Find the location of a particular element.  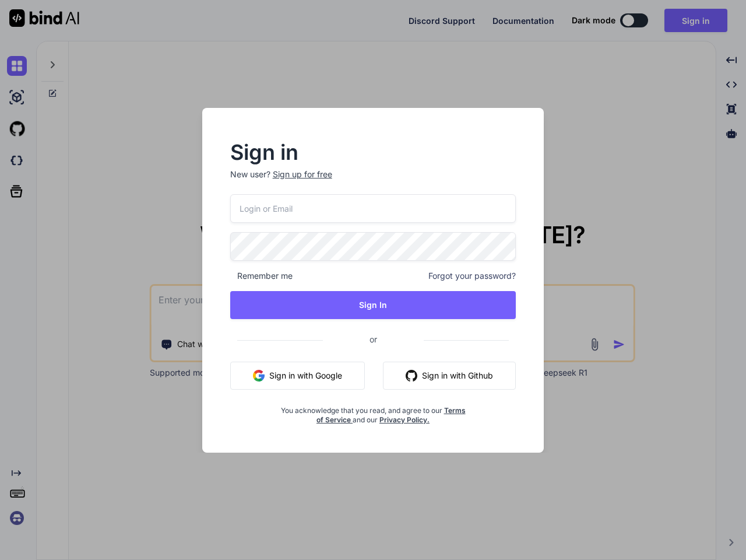

span: or is located at coordinates (373, 339).